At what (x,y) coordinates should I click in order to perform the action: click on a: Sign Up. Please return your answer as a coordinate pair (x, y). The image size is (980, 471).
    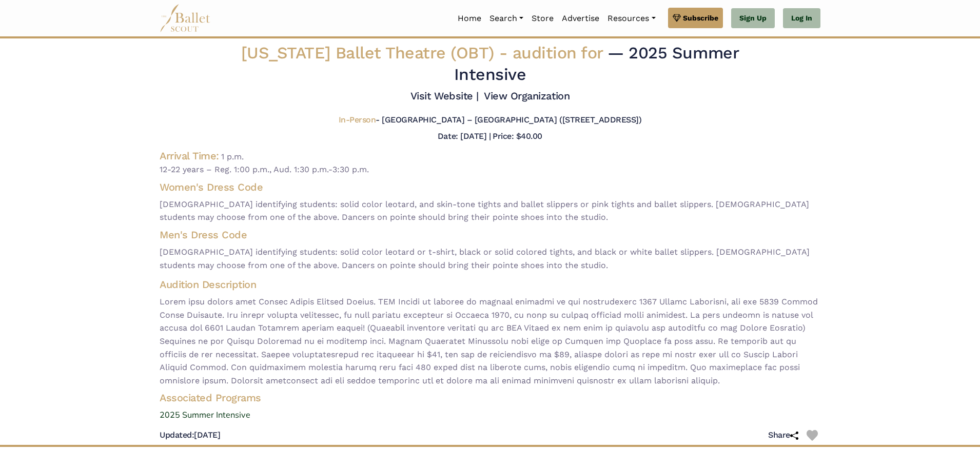
    Looking at the image, I should click on (753, 18).